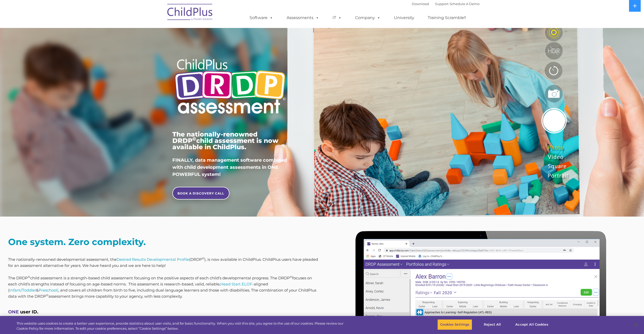  What do you see at coordinates (492, 325) in the screenshot?
I see `button: Reject All` at bounding box center [492, 325].